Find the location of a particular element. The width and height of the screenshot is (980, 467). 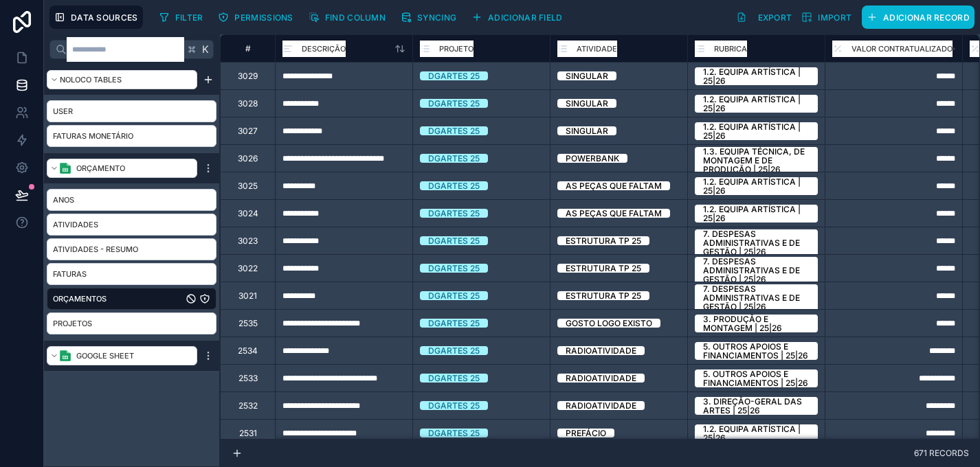

span: Rubrica is located at coordinates (730, 49).